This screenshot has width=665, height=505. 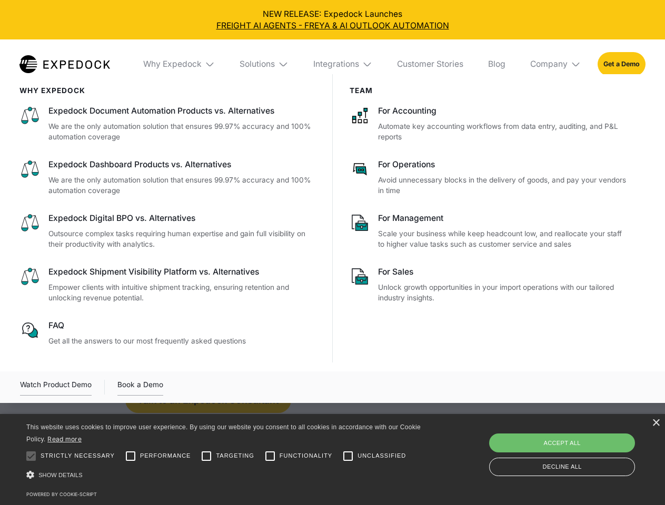 I want to click on span: Show details, so click(x=61, y=475).